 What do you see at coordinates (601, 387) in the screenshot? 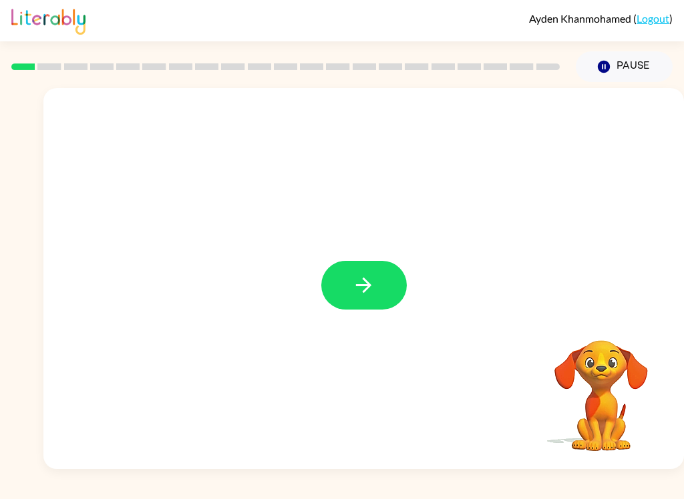
I see `video: Your browser must support playing .mp4 files to use Literably. Please try using another browser.` at bounding box center [601, 387].